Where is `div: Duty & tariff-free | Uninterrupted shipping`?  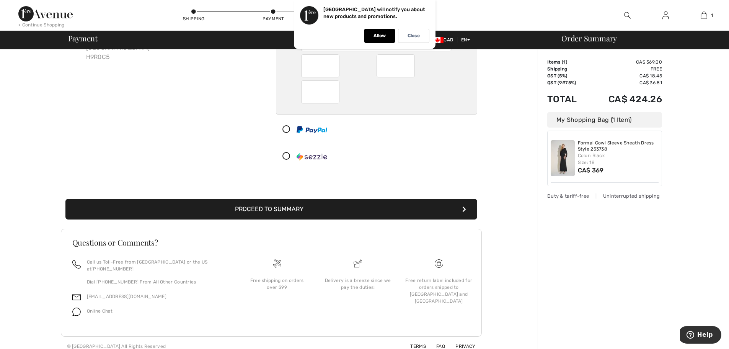
div: Duty & tariff-free | Uninterrupted shipping is located at coordinates (605, 196).